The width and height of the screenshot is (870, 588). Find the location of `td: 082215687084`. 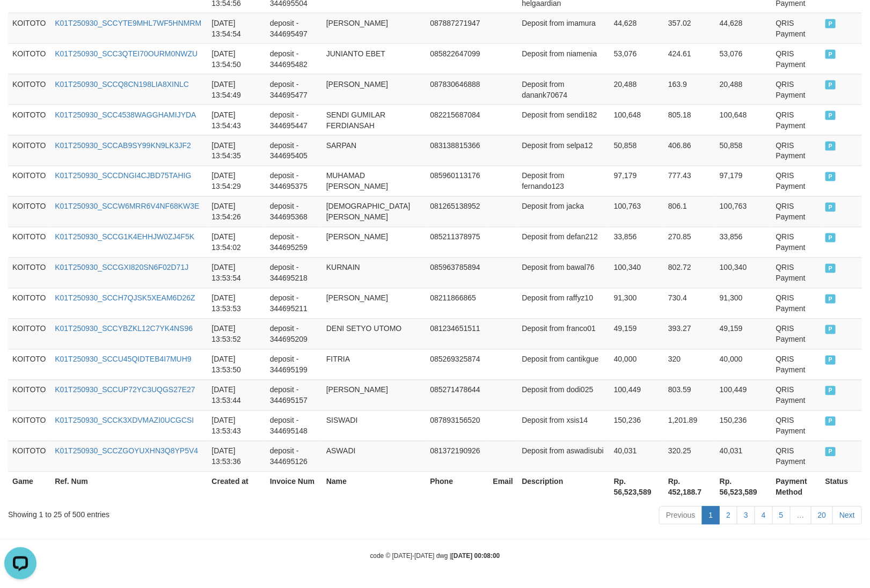

td: 082215687084 is located at coordinates (457, 119).